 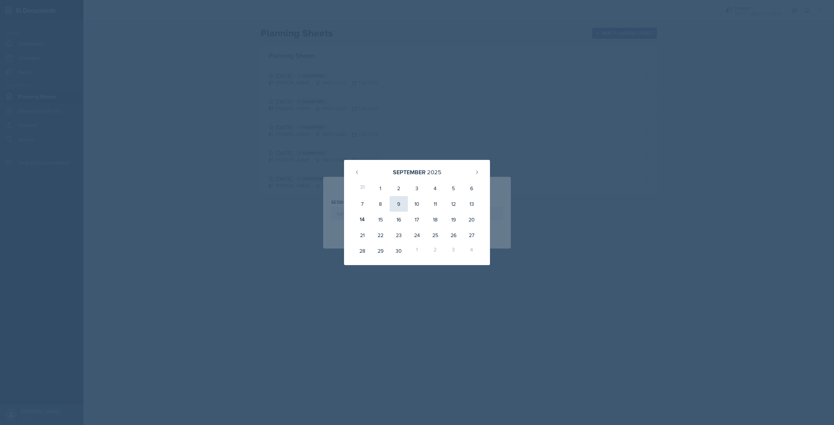 I want to click on div: 16, so click(x=399, y=220).